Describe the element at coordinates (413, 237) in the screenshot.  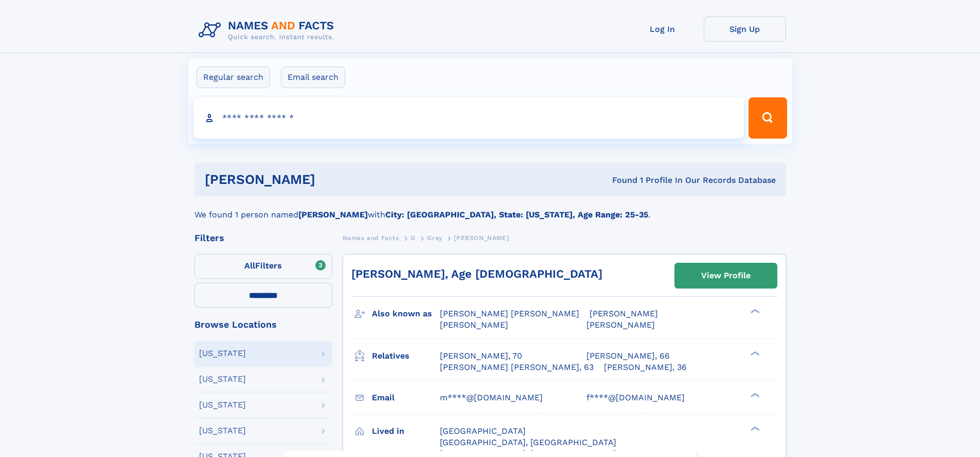
I see `a: G` at that location.